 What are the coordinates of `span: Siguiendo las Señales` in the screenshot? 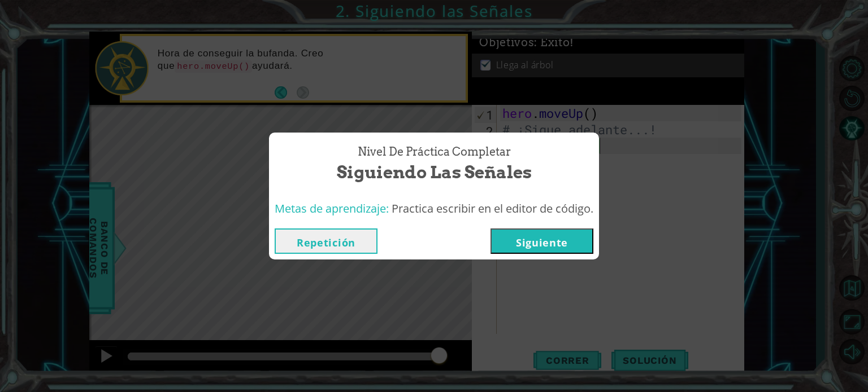 It's located at (434, 172).